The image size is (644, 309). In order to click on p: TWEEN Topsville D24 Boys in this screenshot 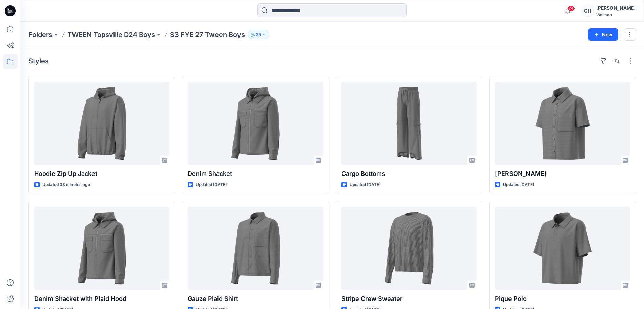, I will do `click(111, 35)`.